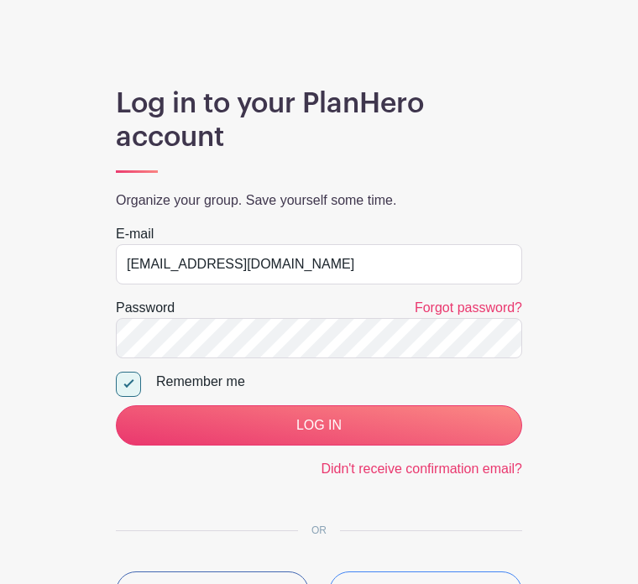 The image size is (638, 584). I want to click on span: OR, so click(319, 531).